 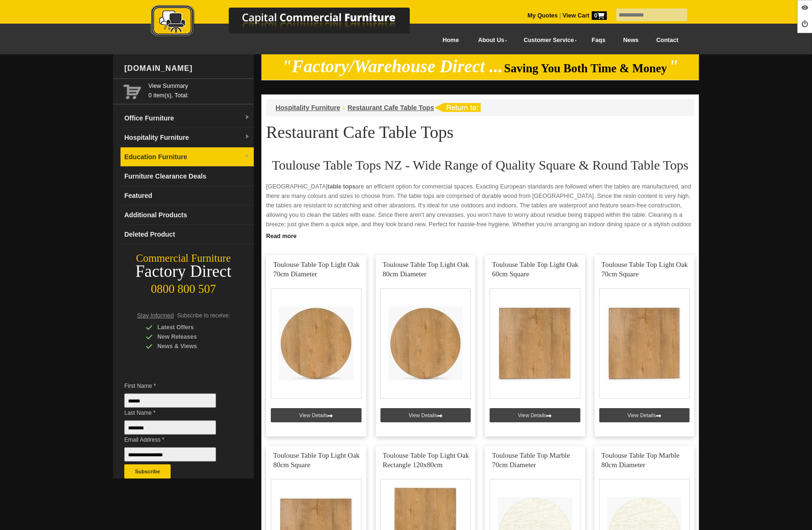 What do you see at coordinates (480, 133) in the screenshot?
I see `h1: Restaurant Cafe Table Tops` at bounding box center [480, 133].